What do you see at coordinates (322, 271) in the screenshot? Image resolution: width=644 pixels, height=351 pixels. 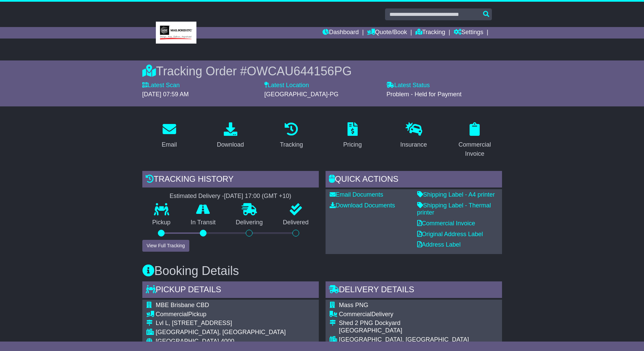 I see `h3: Booking Details` at bounding box center [322, 271].